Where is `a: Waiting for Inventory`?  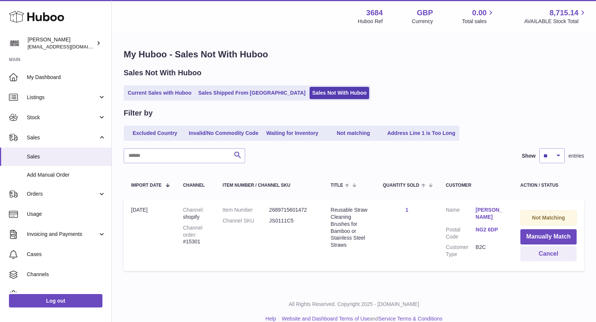 a: Waiting for Inventory is located at coordinates (292, 133).